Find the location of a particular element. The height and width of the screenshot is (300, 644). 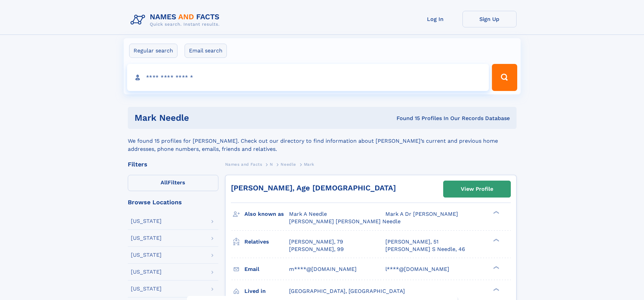

h3: Lived in is located at coordinates (267, 291).